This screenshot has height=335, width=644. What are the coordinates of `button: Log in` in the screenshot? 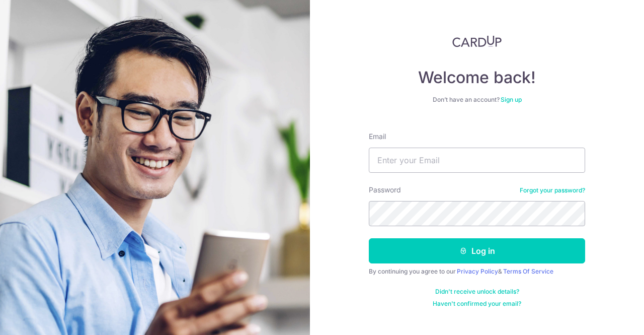 It's located at (477, 251).